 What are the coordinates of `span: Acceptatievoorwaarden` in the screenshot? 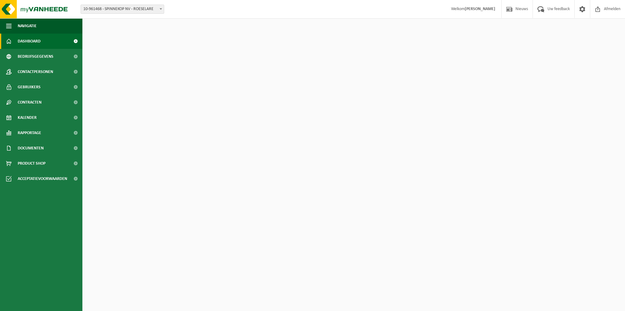 It's located at (42, 179).